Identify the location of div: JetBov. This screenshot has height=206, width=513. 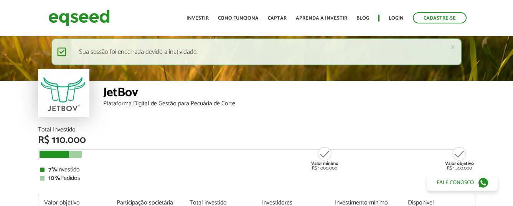
(289, 93).